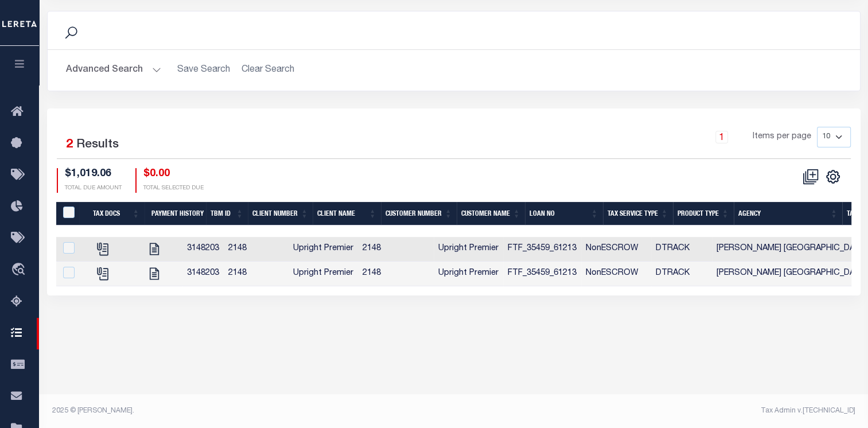  I want to click on th: Tax Service Type: activate to sort column ascending, so click(638, 214).